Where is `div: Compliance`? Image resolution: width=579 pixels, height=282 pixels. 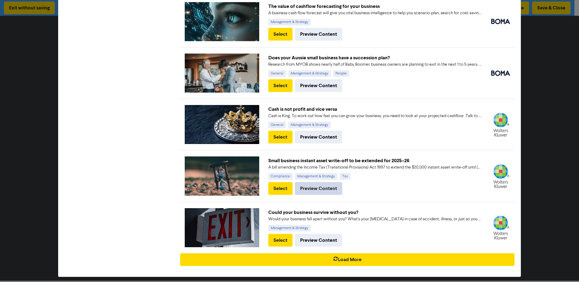
div: Compliance is located at coordinates (280, 176).